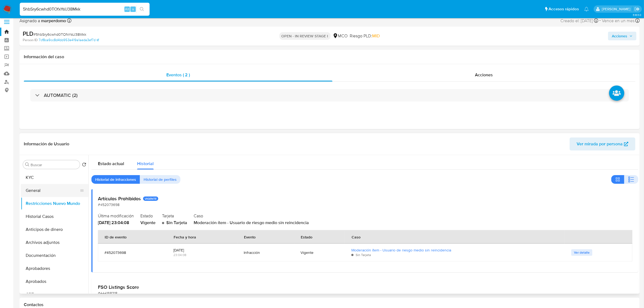 This screenshot has width=644, height=308. I want to click on button: Documentación, so click(55, 255).